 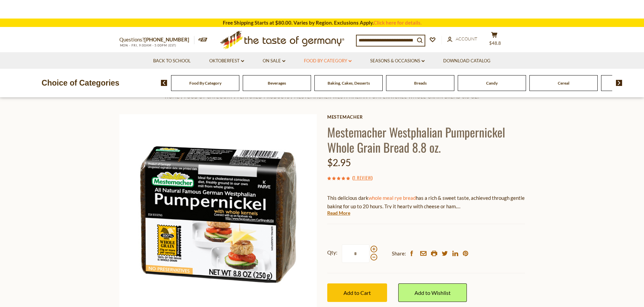 I want to click on span: $2.95, so click(x=339, y=163).